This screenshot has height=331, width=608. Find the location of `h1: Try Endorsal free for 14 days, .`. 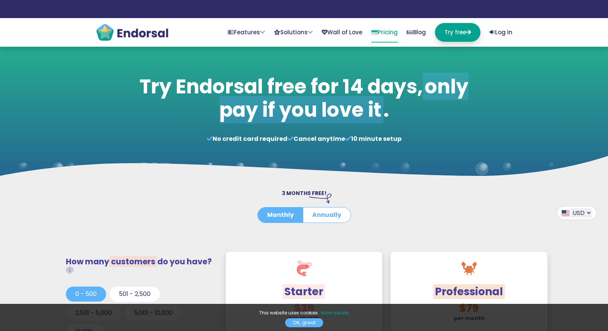

h1: Try Endorsal free for 14 days, . is located at coordinates (304, 98).